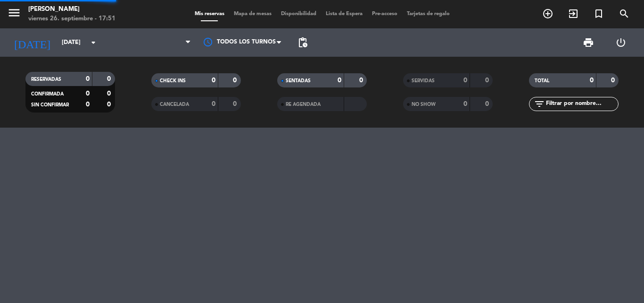 The height and width of the screenshot is (303, 644). I want to click on div: LOG OUT, so click(620, 42).